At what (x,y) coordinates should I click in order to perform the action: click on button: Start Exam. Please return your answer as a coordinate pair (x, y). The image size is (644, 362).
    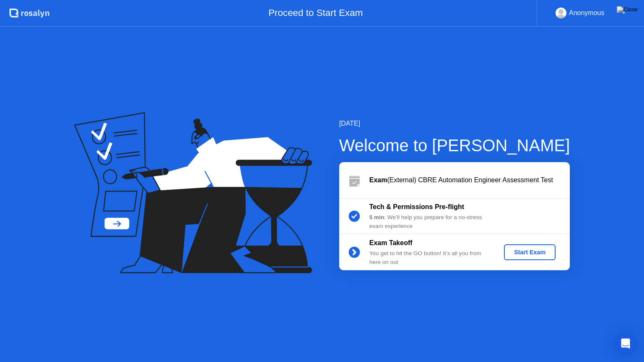
    Looking at the image, I should click on (529, 252).